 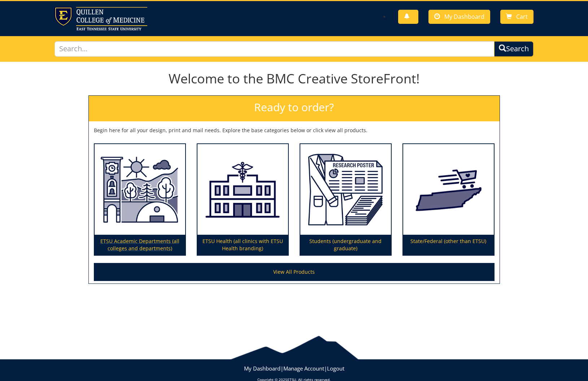 I want to click on img: State/Federal (other than ETSU), so click(x=448, y=189).